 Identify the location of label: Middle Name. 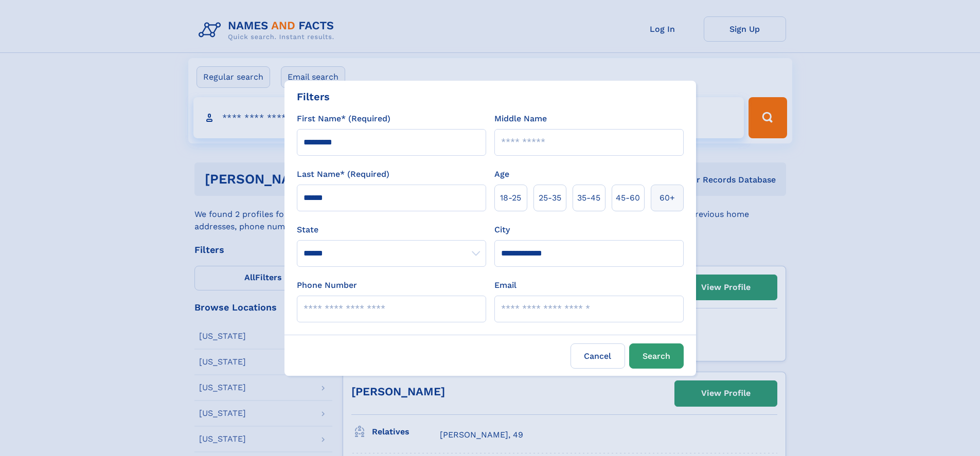
(521, 118).